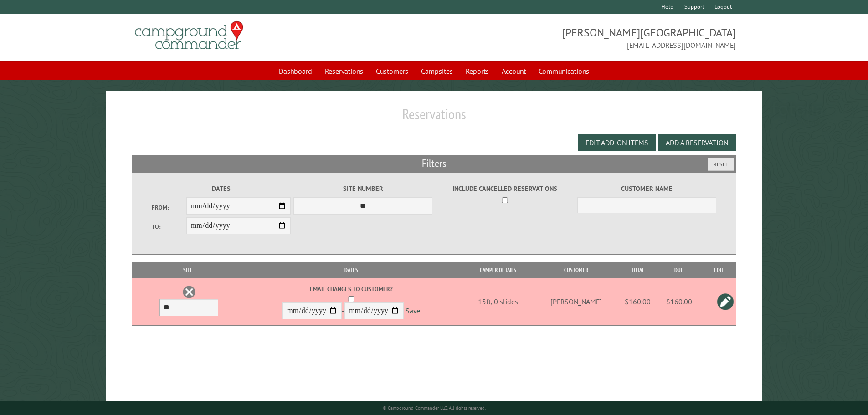 This screenshot has height=415, width=868. I want to click on a: Account, so click(513, 71).